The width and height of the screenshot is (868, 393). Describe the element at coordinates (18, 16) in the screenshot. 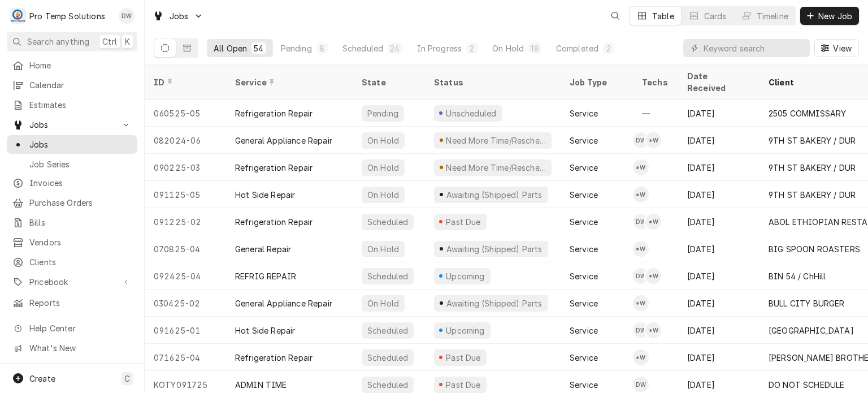

I see `div: Pro Temp Solutions's Avatar` at that location.